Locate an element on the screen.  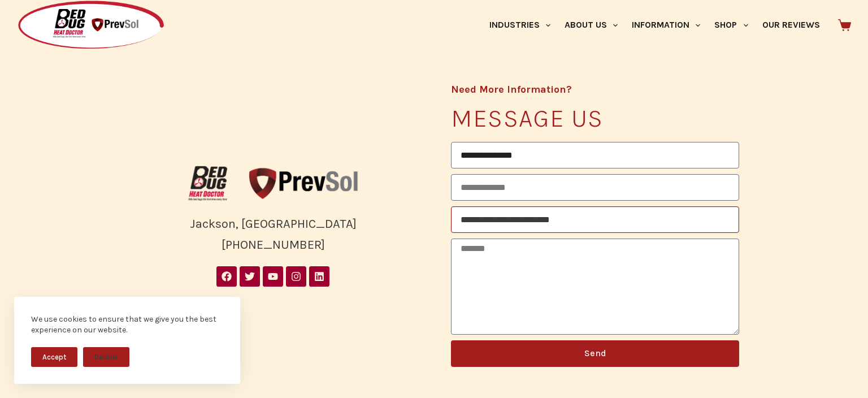
button: Send is located at coordinates (594, 354).